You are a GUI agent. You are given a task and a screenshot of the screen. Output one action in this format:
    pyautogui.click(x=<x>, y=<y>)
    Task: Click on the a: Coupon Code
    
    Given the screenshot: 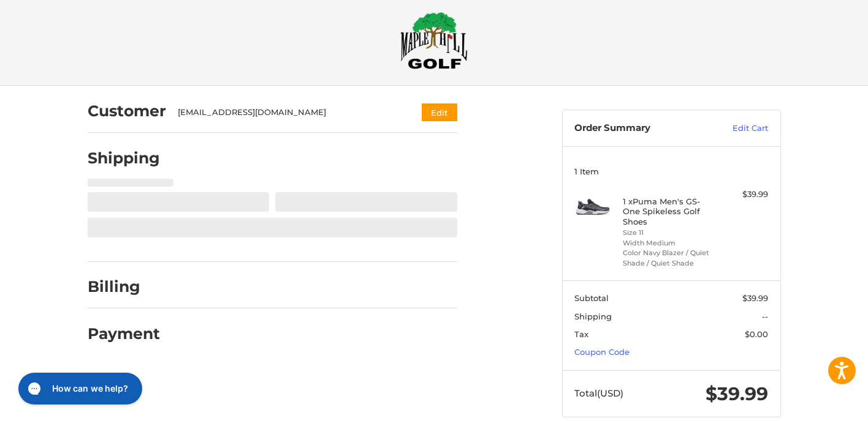 What is the action you would take?
    pyautogui.click(x=602, y=352)
    